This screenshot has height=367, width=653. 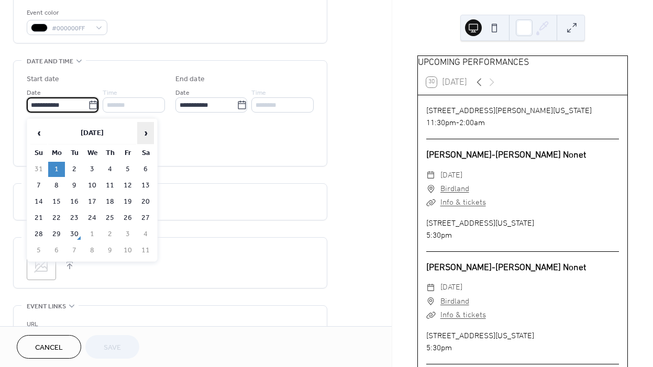 I want to click on td: 21, so click(x=39, y=218).